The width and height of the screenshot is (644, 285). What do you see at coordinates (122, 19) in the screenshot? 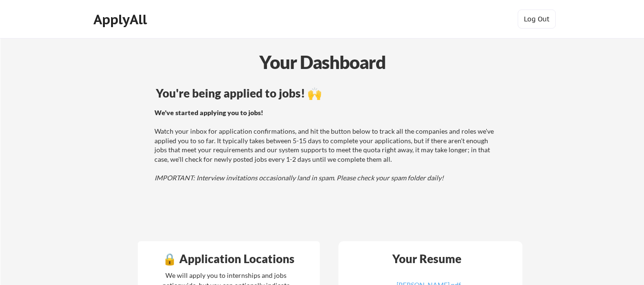
I see `div: ApplyAll` at bounding box center [122, 19].